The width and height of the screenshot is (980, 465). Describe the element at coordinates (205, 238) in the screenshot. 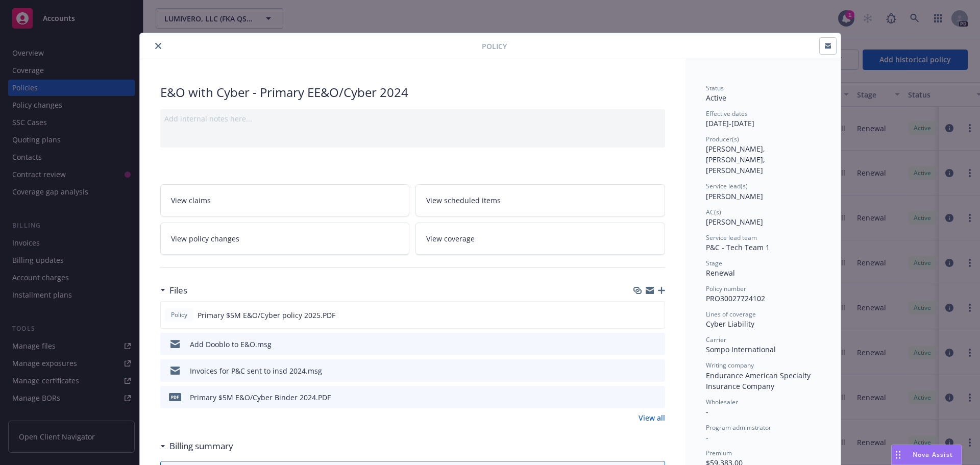

I see `span: View policy changes` at that location.